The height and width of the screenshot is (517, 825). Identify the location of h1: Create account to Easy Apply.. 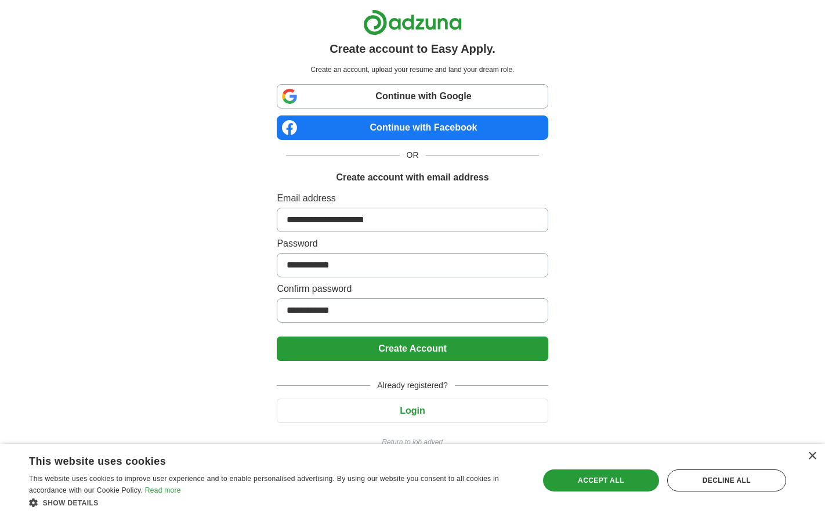
(412, 49).